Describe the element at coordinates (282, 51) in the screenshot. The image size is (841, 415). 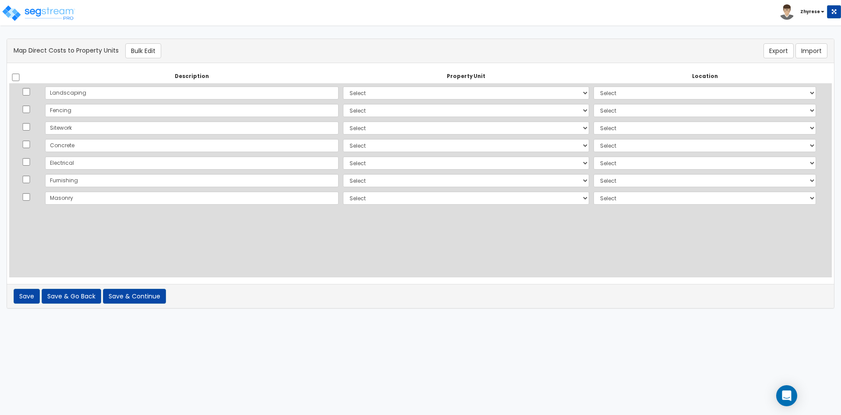
I see `div: Map Direct Costs to Property Units` at that location.